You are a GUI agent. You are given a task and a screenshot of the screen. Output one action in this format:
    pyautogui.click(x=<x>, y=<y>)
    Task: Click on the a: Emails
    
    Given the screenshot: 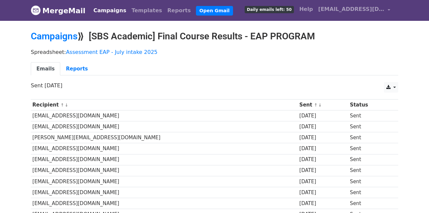 What is the action you would take?
    pyautogui.click(x=45, y=69)
    